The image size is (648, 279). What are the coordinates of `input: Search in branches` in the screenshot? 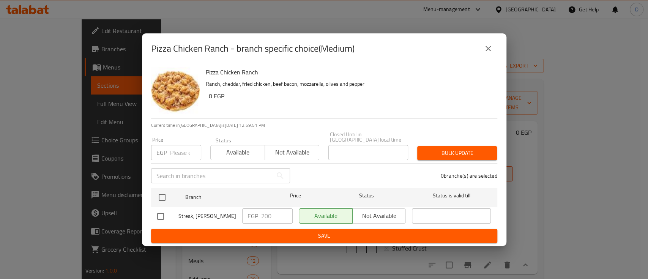 It's located at (212, 176).